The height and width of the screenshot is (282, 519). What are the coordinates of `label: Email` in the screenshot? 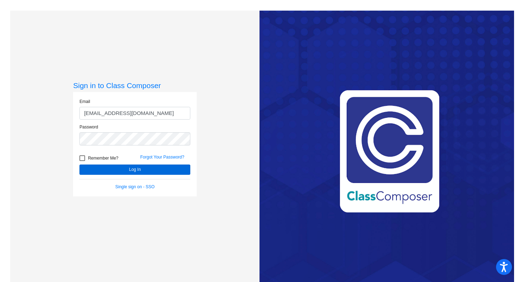 It's located at (85, 101).